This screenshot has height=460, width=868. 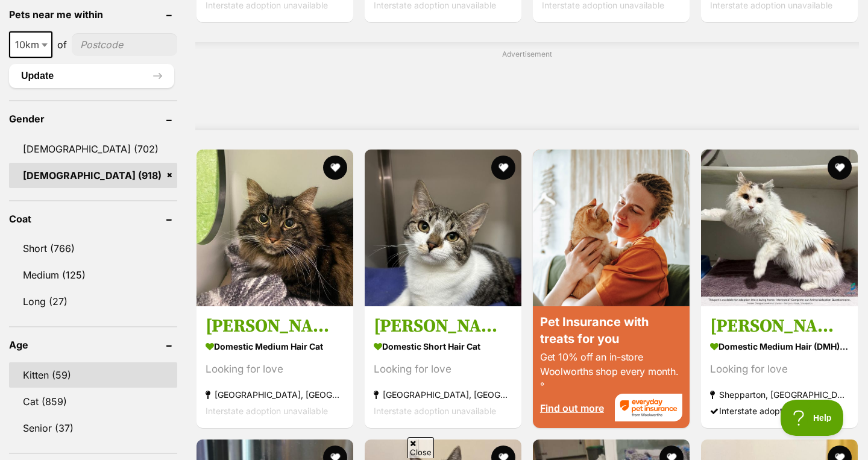 I want to click on header: Pets near me within, so click(x=93, y=15).